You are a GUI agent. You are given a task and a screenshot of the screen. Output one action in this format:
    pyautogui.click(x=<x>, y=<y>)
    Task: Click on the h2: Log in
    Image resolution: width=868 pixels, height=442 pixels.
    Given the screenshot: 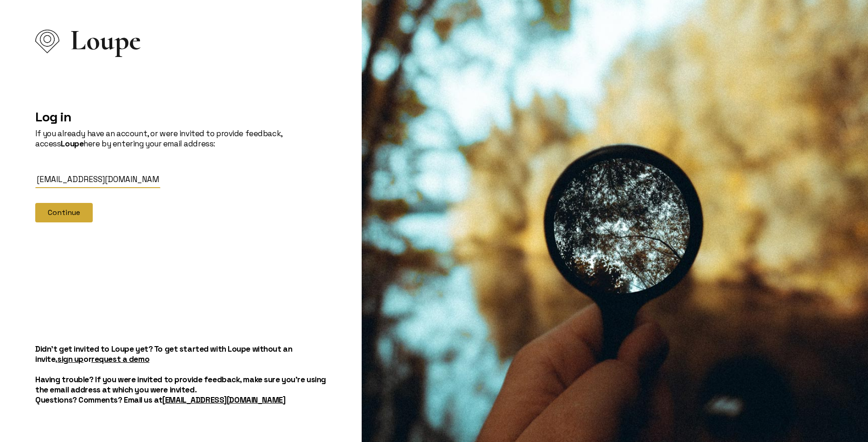 What is the action you would take?
    pyautogui.click(x=181, y=117)
    